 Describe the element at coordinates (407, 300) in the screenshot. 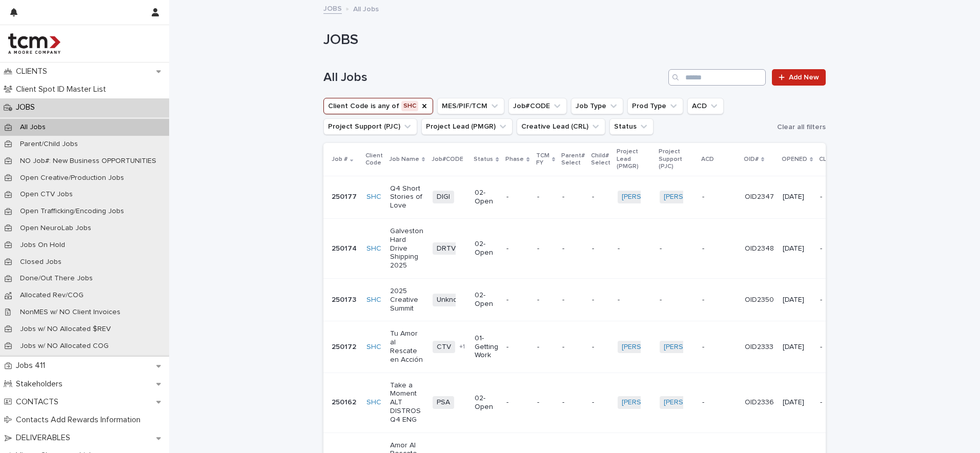

I see `p: 2025 Creative Summit` at that location.